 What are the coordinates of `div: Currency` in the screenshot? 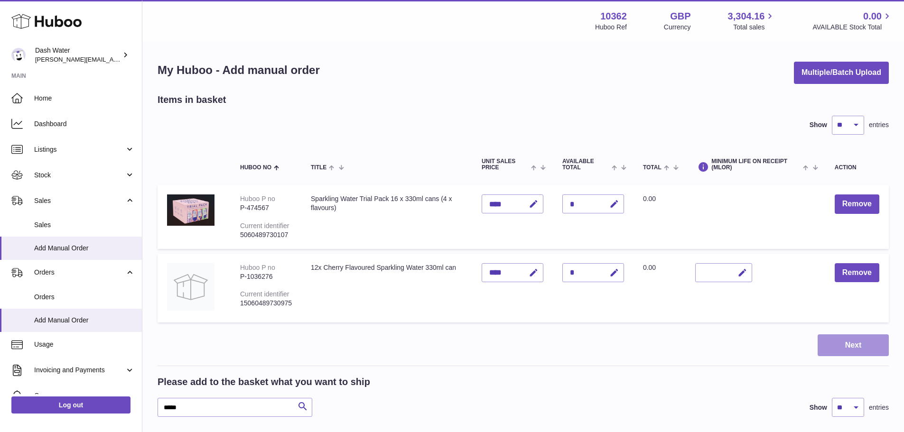 It's located at (677, 27).